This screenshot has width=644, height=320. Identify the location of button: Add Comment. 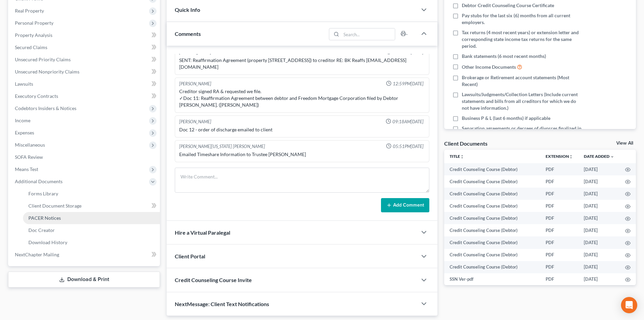
(405, 205).